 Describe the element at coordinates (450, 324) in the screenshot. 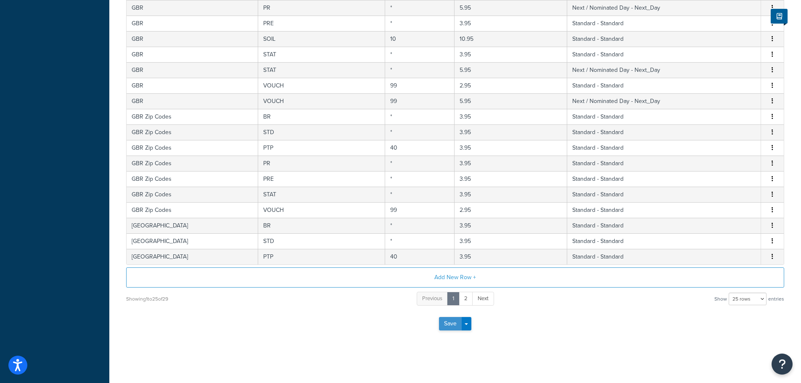

I see `button: Save` at that location.